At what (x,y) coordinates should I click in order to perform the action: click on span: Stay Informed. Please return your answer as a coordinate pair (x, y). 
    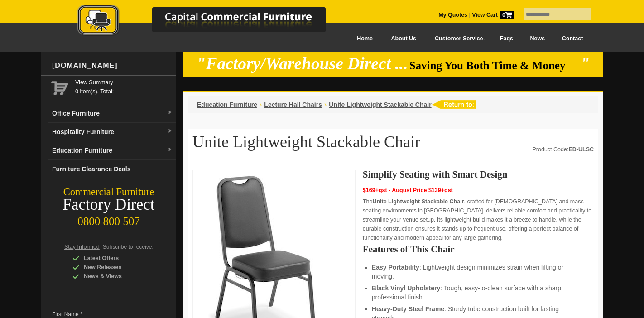
    Looking at the image, I should click on (82, 247).